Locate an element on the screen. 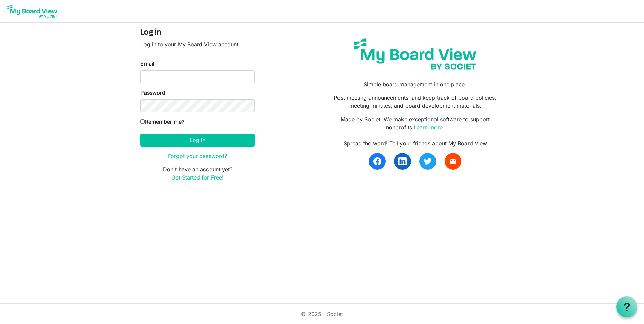 This screenshot has width=644, height=324. p: Made by Societ. We make exceptional software to support nonprofits. is located at coordinates (416, 123).